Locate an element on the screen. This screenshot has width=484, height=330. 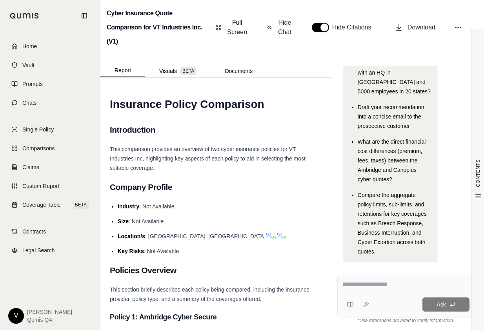
button: Full Screen is located at coordinates (232, 27).